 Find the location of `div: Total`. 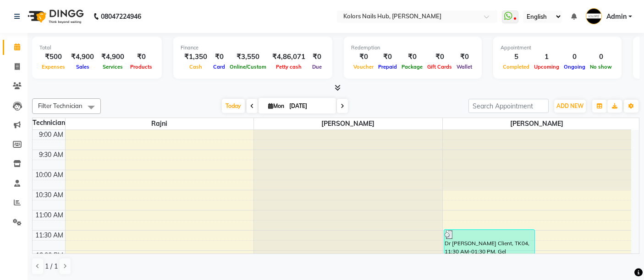

div: Total is located at coordinates (96, 48).